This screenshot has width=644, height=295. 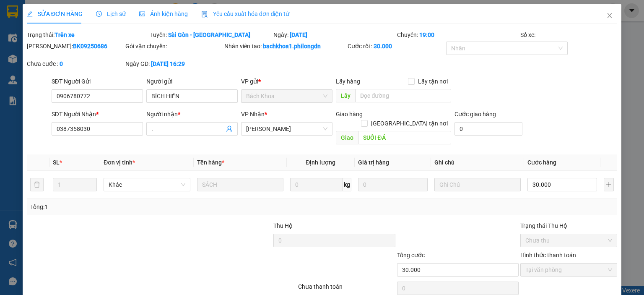 What do you see at coordinates (97, 114) in the screenshot?
I see `div: SĐT Người Nhận` at bounding box center [97, 114].